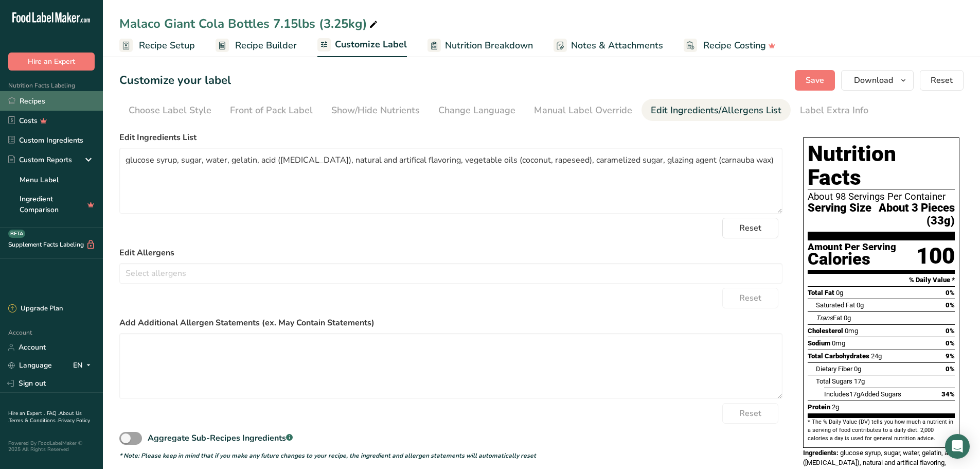 This screenshot has height=469, width=980. I want to click on span: 2g, so click(835, 407).